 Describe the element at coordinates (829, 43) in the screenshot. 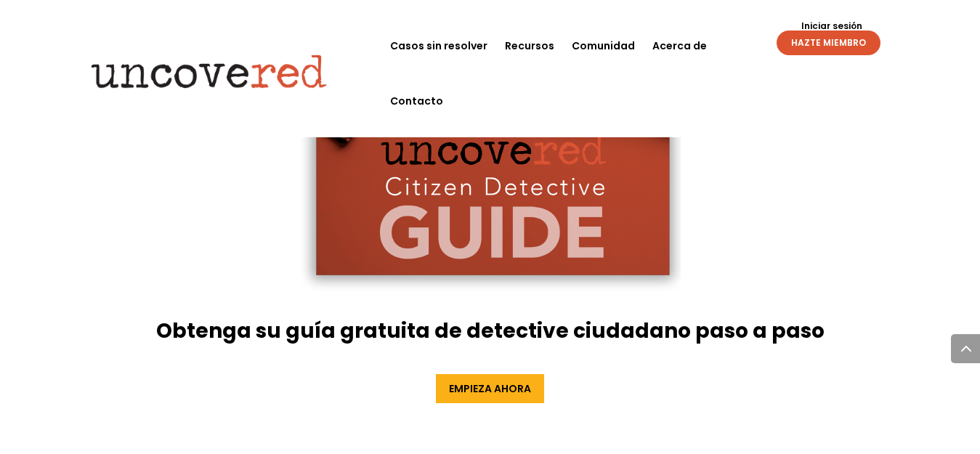

I see `a: HAZTE MIEMBRO` at that location.